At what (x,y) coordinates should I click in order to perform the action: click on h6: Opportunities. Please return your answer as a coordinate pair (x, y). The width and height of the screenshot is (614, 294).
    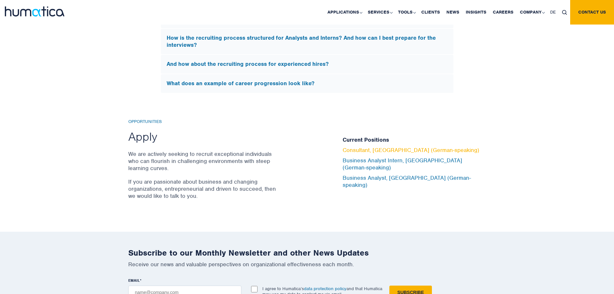
    Looking at the image, I should click on (203, 122).